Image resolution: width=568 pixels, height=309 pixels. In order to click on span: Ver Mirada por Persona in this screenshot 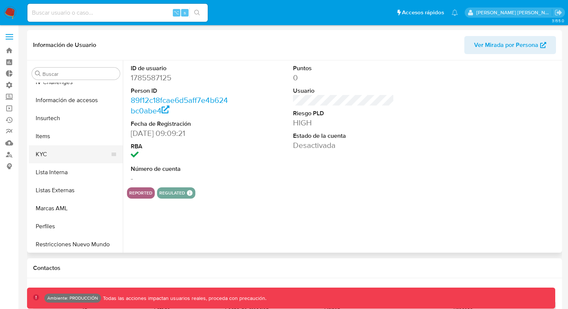, I will do `click(506, 45)`.